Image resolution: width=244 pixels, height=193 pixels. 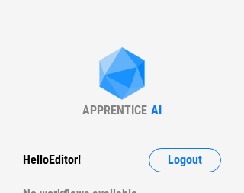 I want to click on div: APPRENTICE, so click(x=115, y=110).